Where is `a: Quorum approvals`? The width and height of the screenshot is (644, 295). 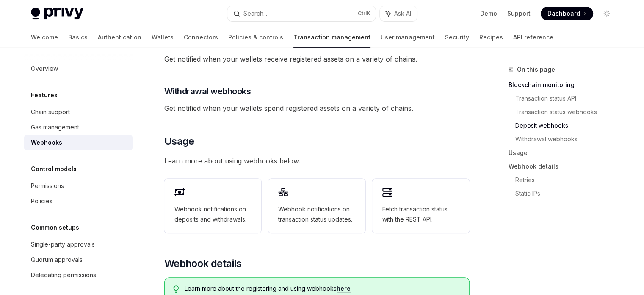
a: Quorum approvals is located at coordinates (78, 260).